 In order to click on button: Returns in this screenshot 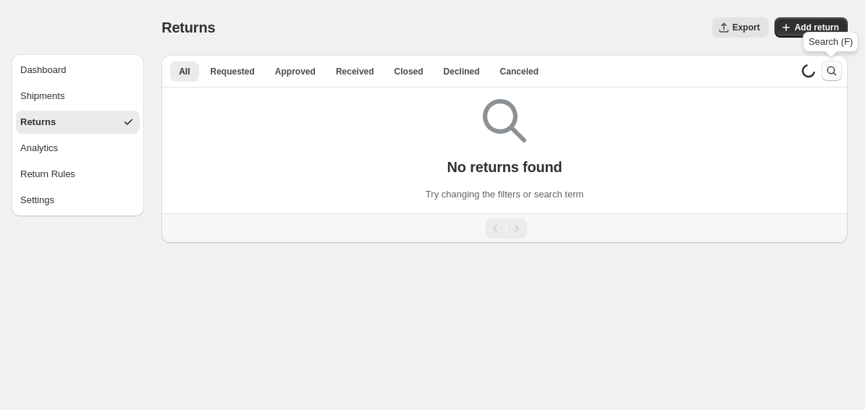, I will do `click(77, 122)`.